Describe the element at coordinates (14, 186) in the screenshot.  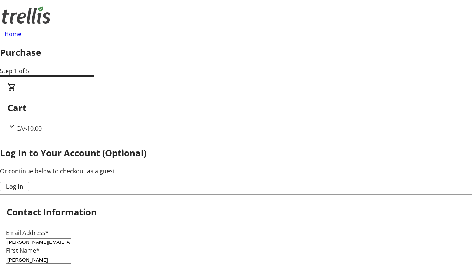
I see `span: Log In` at that location.